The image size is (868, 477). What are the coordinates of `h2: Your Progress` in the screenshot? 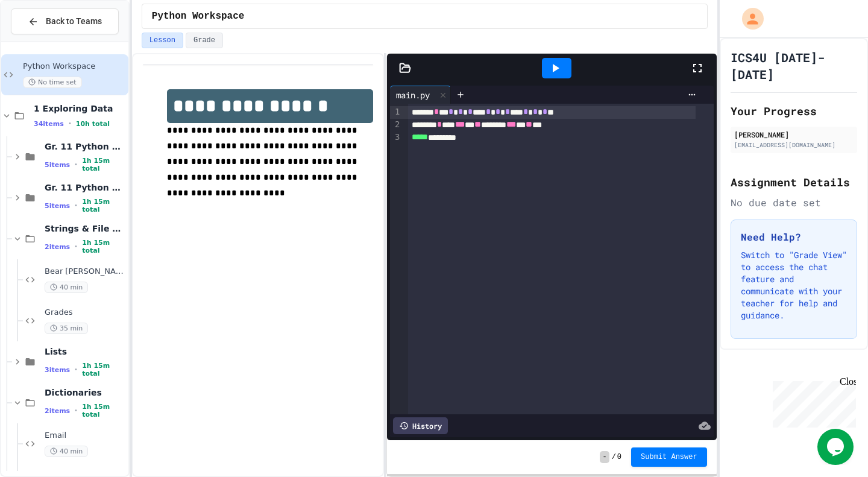 It's located at (794, 111).